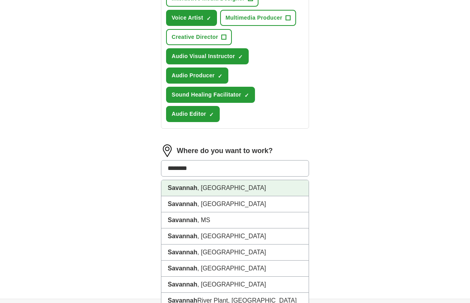 This screenshot has width=470, height=303. Describe the element at coordinates (191, 18) in the screenshot. I see `button: Voice Artist✓` at that location.